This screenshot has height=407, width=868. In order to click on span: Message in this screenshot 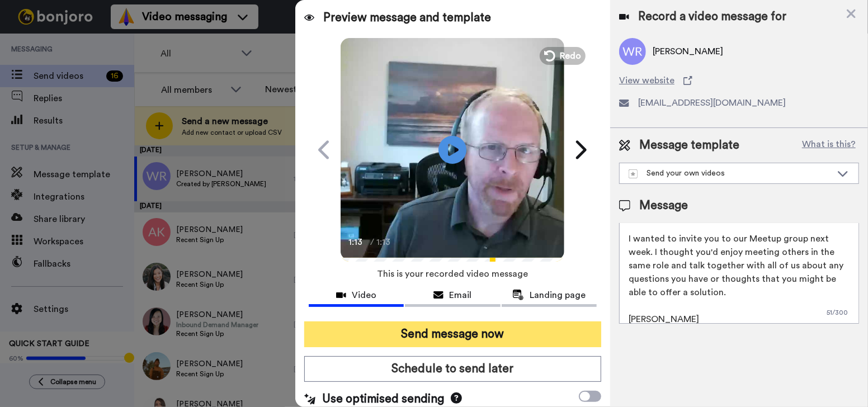, I will do `click(663, 206)`.